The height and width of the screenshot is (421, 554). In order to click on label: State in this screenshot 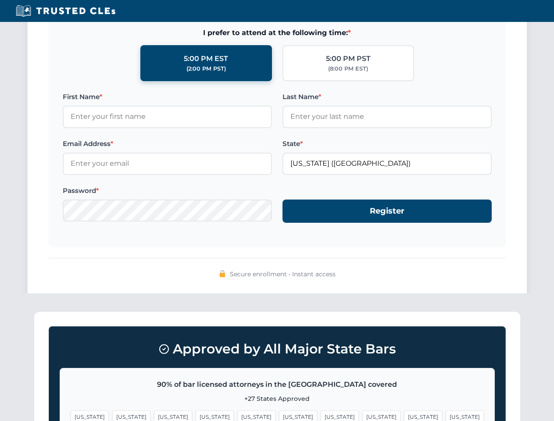, I will do `click(387, 144)`.